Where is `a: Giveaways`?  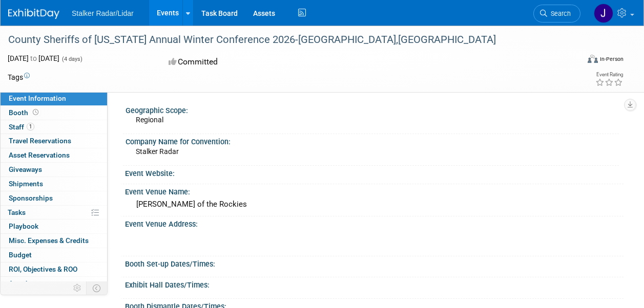
a: Giveaways is located at coordinates (54, 169).